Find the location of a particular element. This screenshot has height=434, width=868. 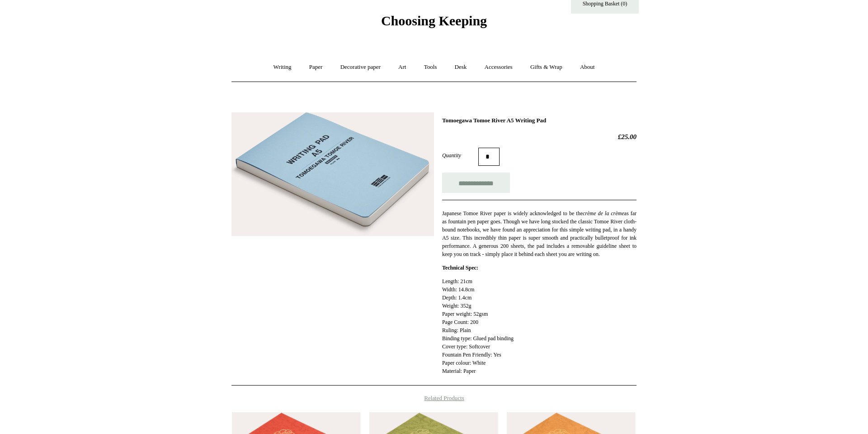

a: Decorative paper is located at coordinates (360, 67).